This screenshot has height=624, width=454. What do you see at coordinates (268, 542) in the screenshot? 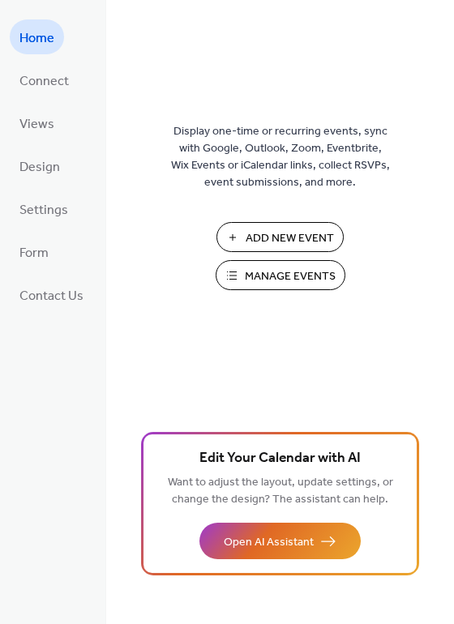
I see `span: Open AI Assistant` at bounding box center [268, 542].